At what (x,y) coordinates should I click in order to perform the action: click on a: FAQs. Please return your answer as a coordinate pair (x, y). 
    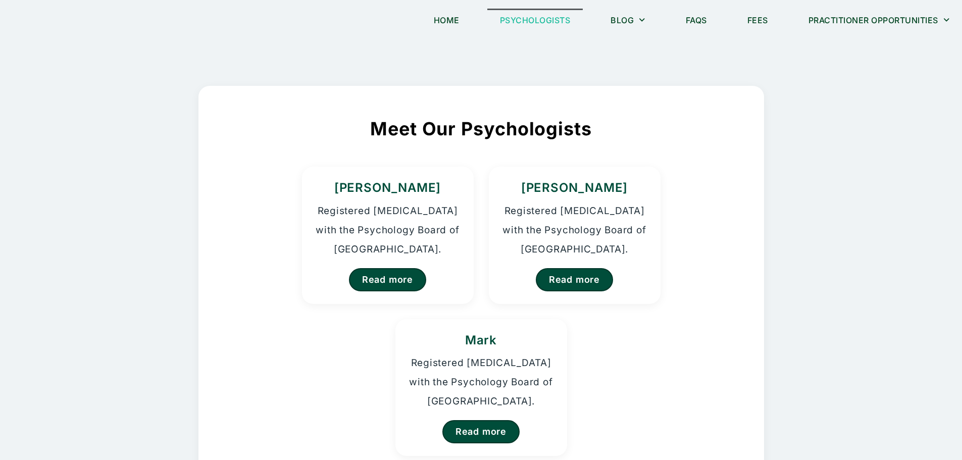
    Looking at the image, I should click on (696, 20).